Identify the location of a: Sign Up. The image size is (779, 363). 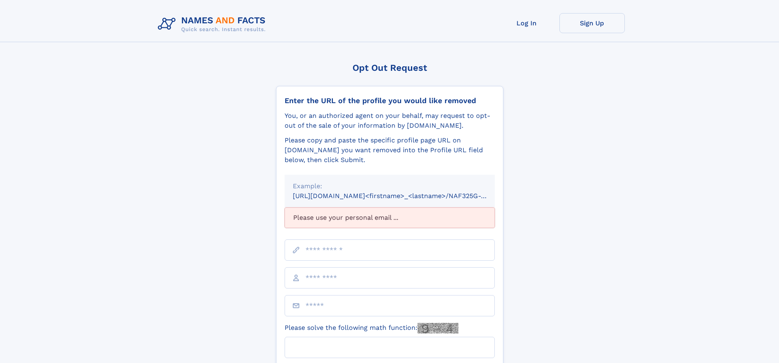
(592, 23).